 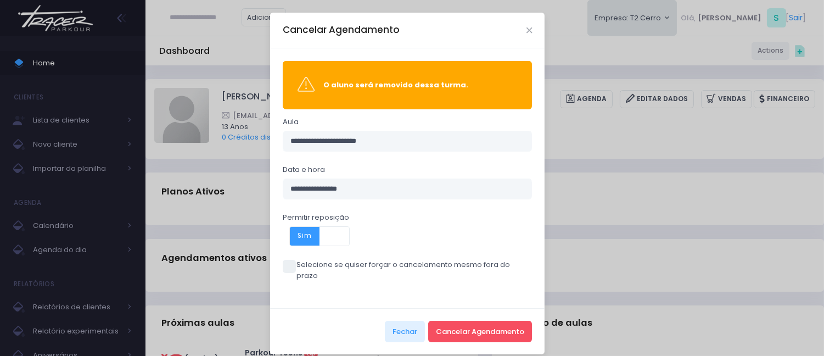 I want to click on label: Selecione se quiser forçar o cancelamento mesmo fora do prazo, so click(x=408, y=270).